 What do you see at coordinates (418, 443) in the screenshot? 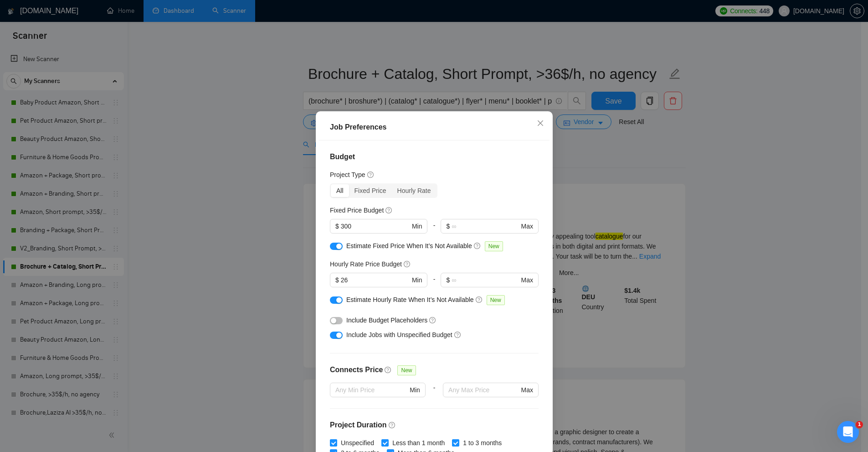
I see `span: Less than 1 month` at bounding box center [418, 443].